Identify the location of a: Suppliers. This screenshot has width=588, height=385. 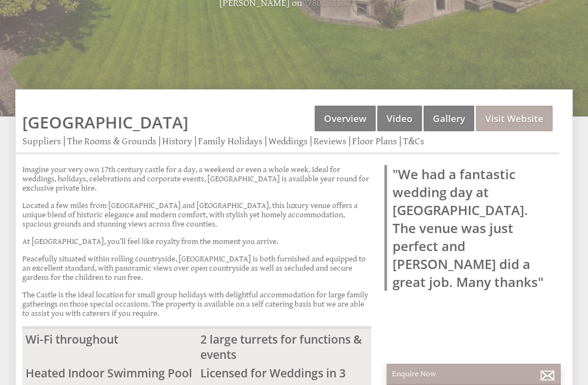
(41, 141).